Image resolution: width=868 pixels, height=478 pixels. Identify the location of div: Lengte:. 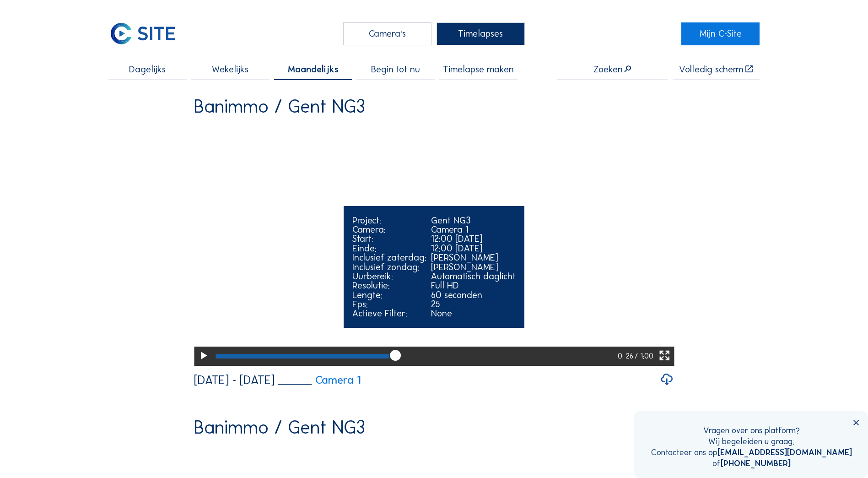
(389, 295).